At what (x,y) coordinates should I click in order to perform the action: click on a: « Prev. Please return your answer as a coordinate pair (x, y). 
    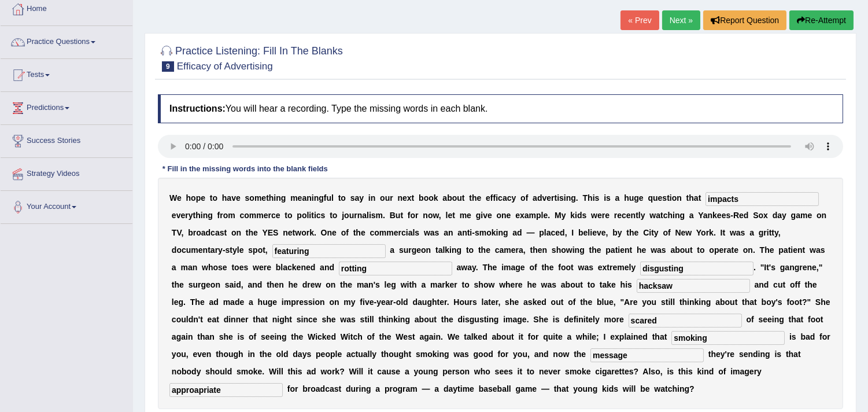
    Looking at the image, I should click on (640, 20).